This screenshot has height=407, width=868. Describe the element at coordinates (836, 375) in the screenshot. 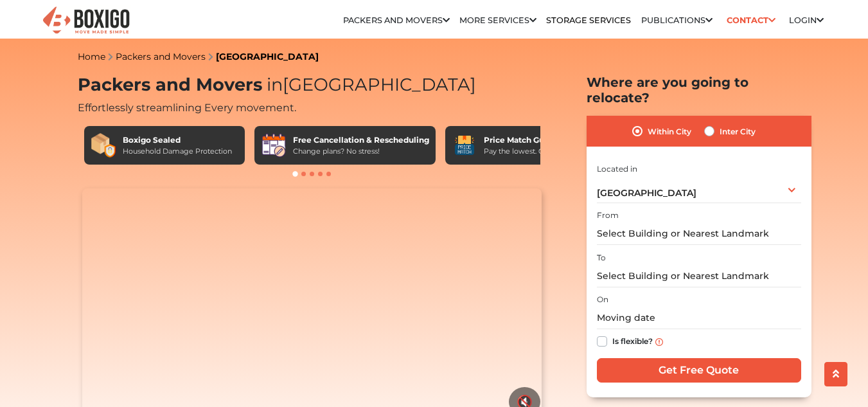

I see `button: scroll up` at that location.